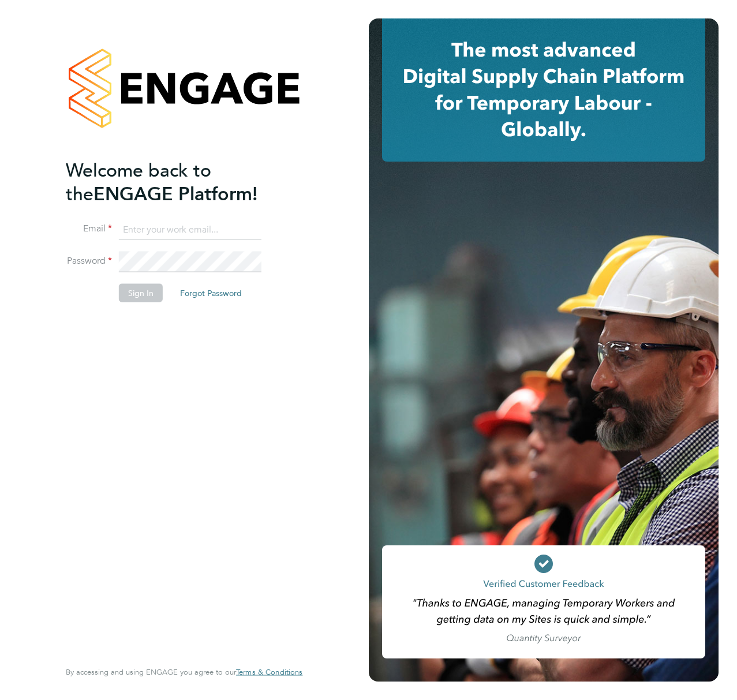 This screenshot has width=737, height=700. What do you see at coordinates (89, 261) in the screenshot?
I see `label: Password` at bounding box center [89, 261].